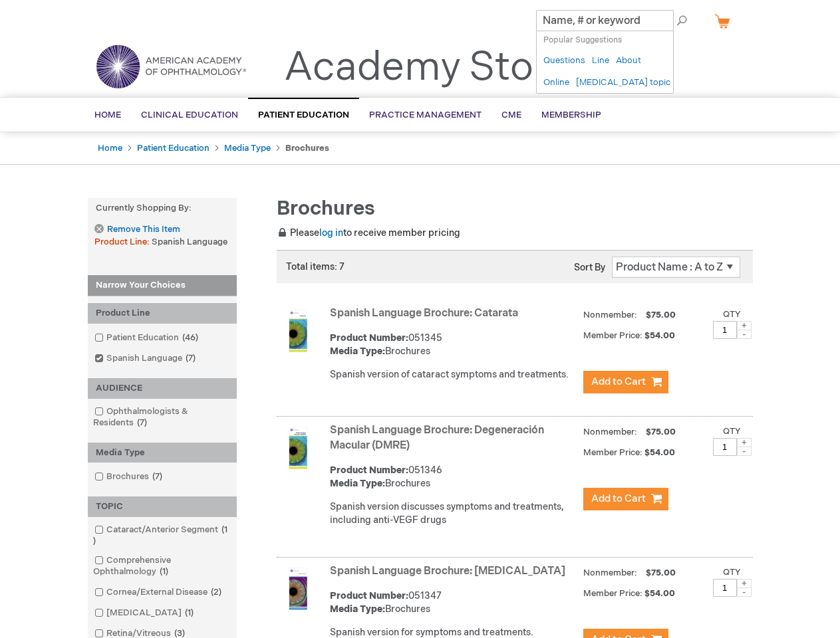 This screenshot has height=638, width=840. What do you see at coordinates (189, 115) in the screenshot?
I see `span: Clinical Education` at bounding box center [189, 115].